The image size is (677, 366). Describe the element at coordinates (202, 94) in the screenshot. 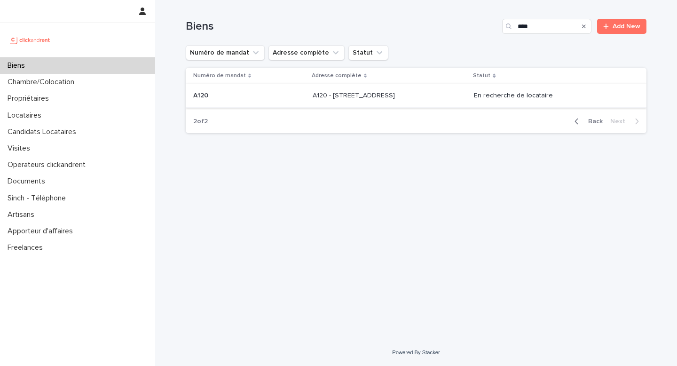

I see `p: A120` at that location.